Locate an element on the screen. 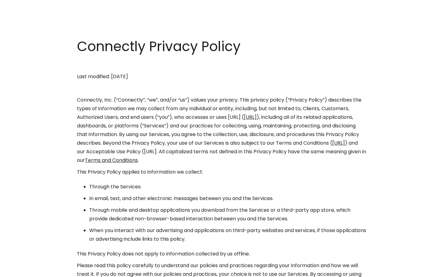  p: This Privacy Policy applies to information we collect: is located at coordinates (222, 172).